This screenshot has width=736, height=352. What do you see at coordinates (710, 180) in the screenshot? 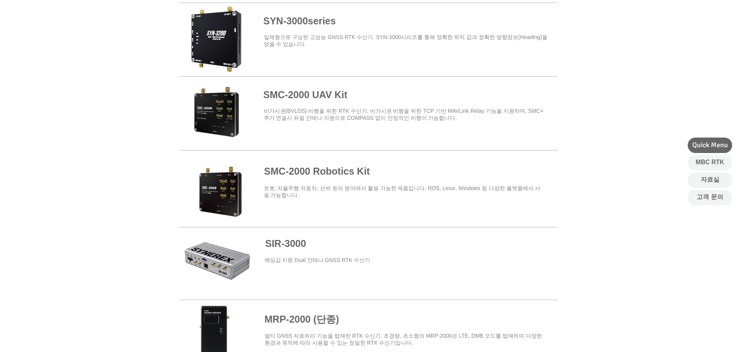
I see `span: 자료실` at bounding box center [710, 180].